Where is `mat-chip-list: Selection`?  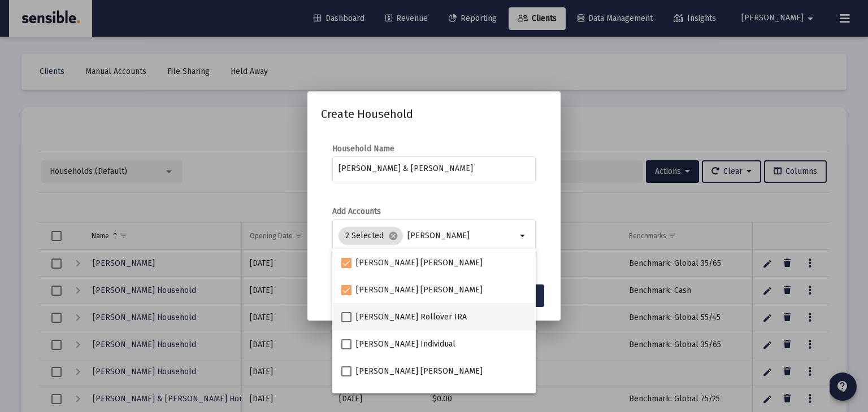
mat-chip-list: Selection is located at coordinates (428, 236).